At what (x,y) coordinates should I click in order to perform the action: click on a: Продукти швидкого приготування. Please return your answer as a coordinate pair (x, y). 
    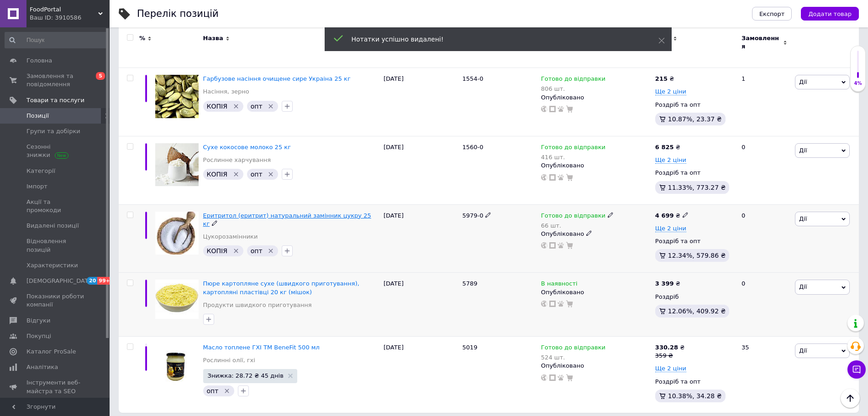
    Looking at the image, I should click on (258, 306).